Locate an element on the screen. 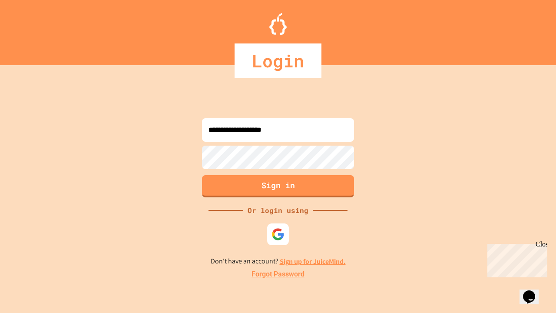  a: Sign up for JuiceMind. is located at coordinates (313, 261).